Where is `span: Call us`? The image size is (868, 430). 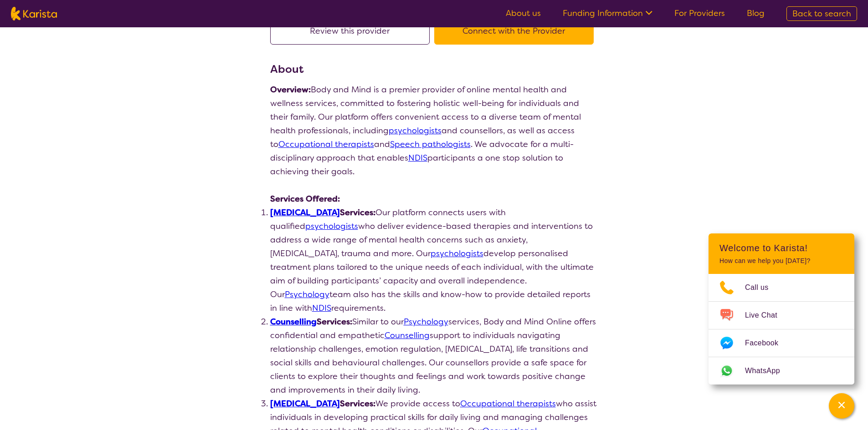 span: Call us is located at coordinates (762, 288).